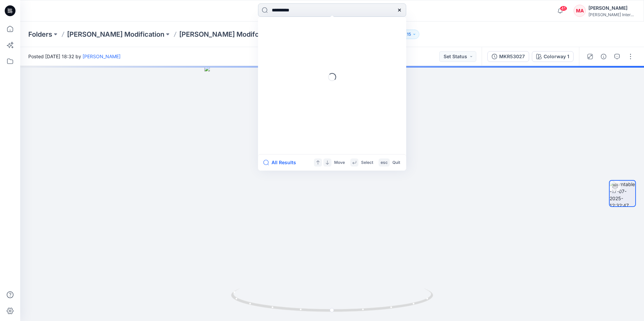 The width and height of the screenshot is (644, 321). I want to click on p: esc, so click(384, 163).